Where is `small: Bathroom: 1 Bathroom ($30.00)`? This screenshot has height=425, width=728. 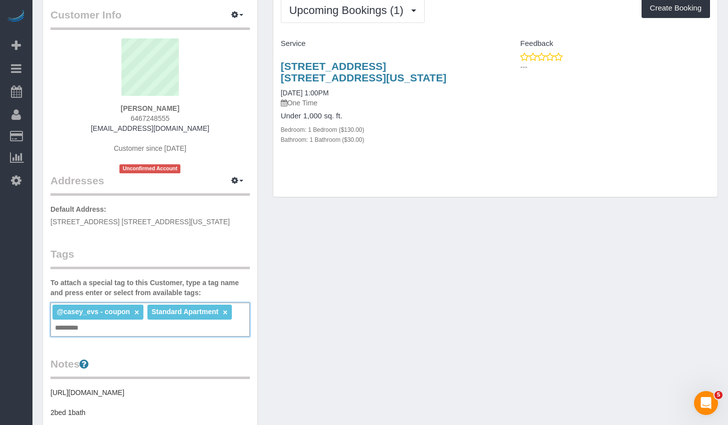 small: Bathroom: 1 Bathroom ($30.00) is located at coordinates (322, 140).